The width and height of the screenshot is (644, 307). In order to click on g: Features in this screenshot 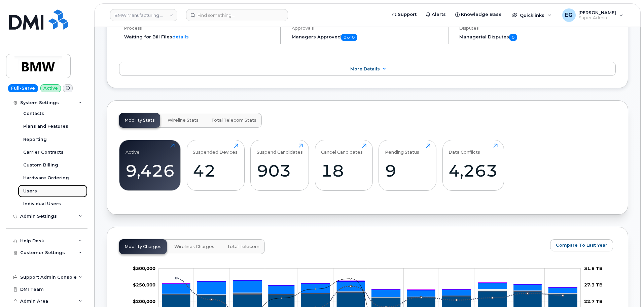, I will do `click(369, 289)`.